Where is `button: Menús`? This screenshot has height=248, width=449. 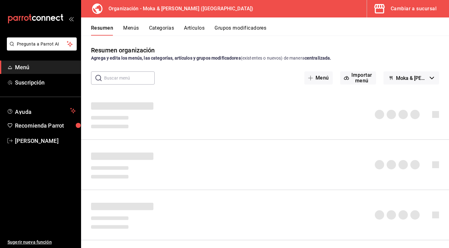
button: Menús is located at coordinates (131, 30).